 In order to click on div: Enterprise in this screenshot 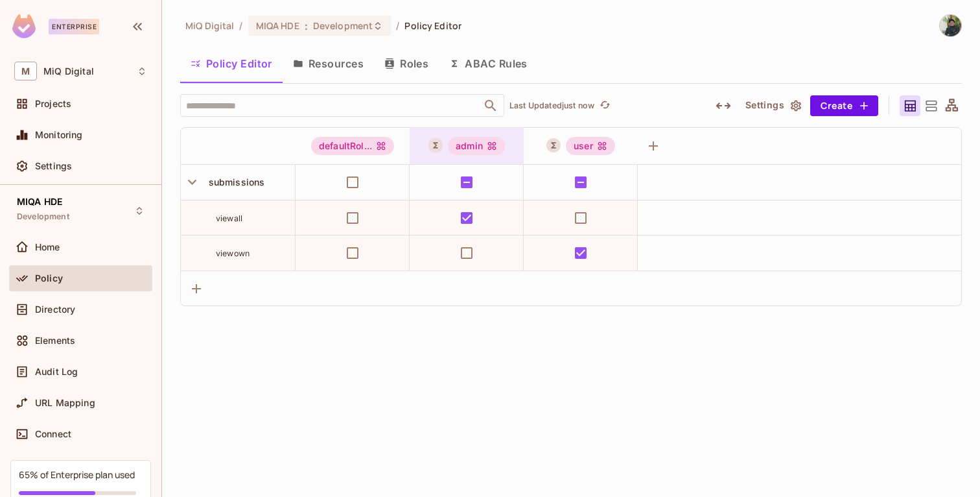, I will do `click(74, 27)`.